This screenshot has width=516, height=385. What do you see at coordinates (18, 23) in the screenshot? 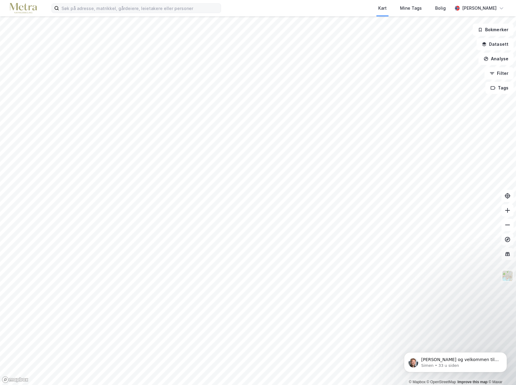
I see `img: Profile image for Simen` at bounding box center [18, 23].